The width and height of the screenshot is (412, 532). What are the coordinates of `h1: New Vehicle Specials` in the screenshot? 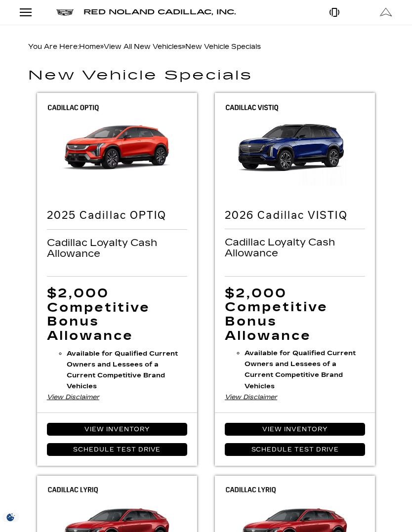 It's located at (206, 76).